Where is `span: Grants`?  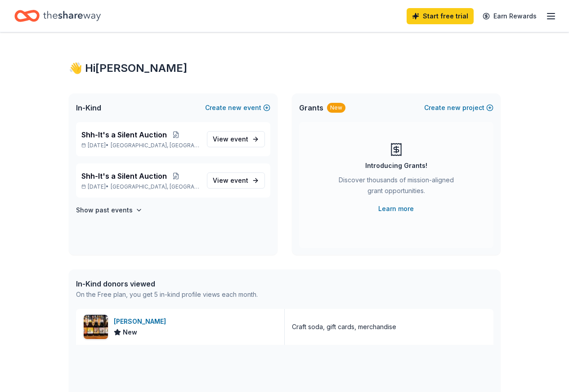
span: Grants is located at coordinates (311, 108).